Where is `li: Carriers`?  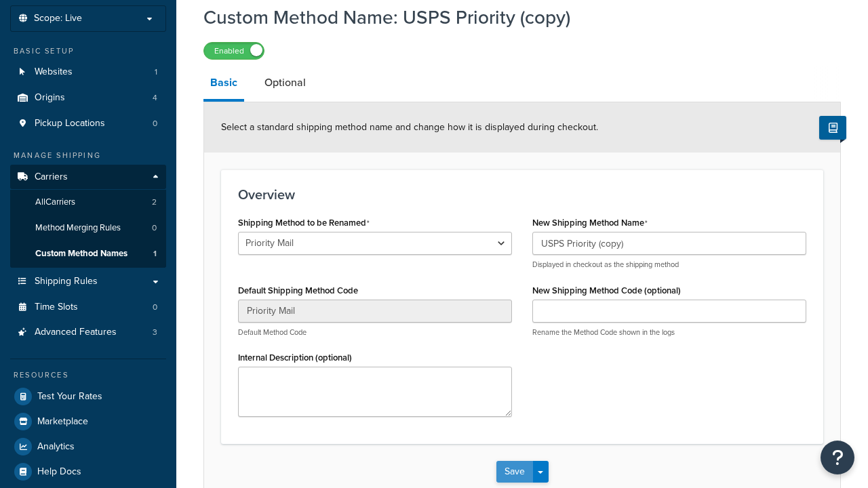 li: Carriers is located at coordinates (88, 216).